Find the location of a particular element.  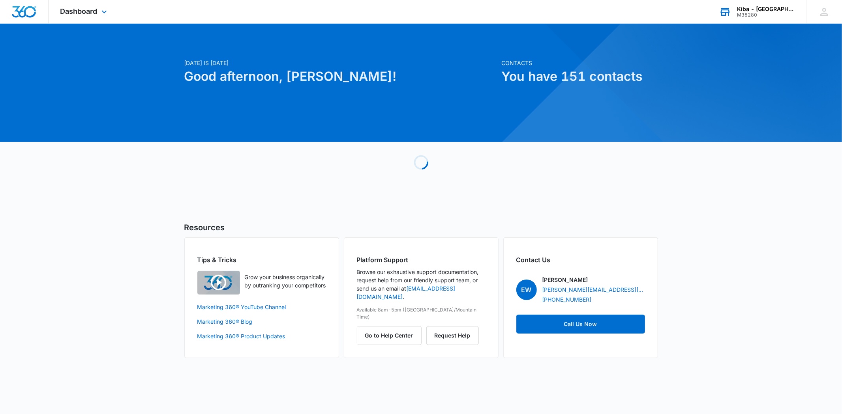

a: Marketing 360® Blog is located at coordinates (262, 322).